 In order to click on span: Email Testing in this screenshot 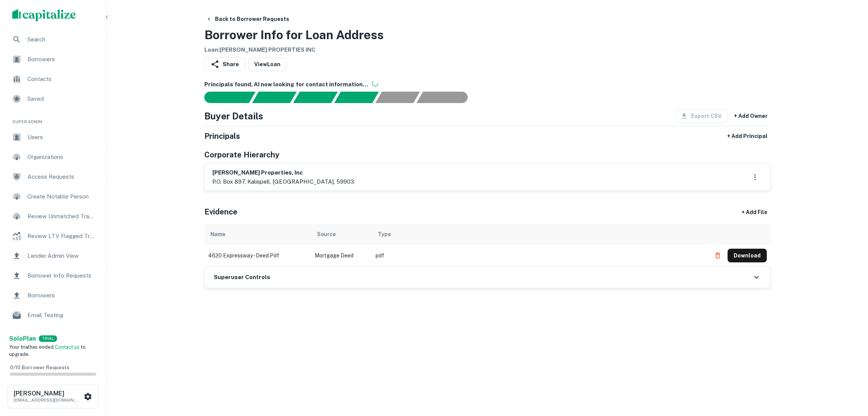, I will do `click(61, 316)`.